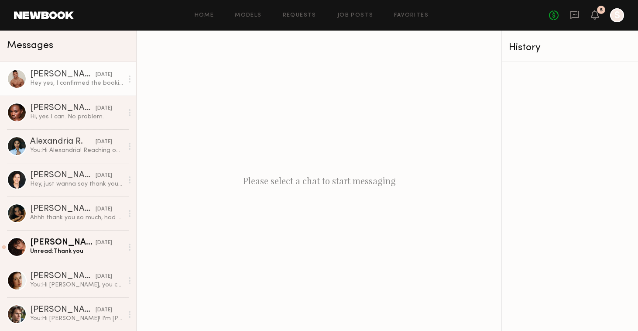  What do you see at coordinates (355, 15) in the screenshot?
I see `a: Job Posts` at bounding box center [355, 15].